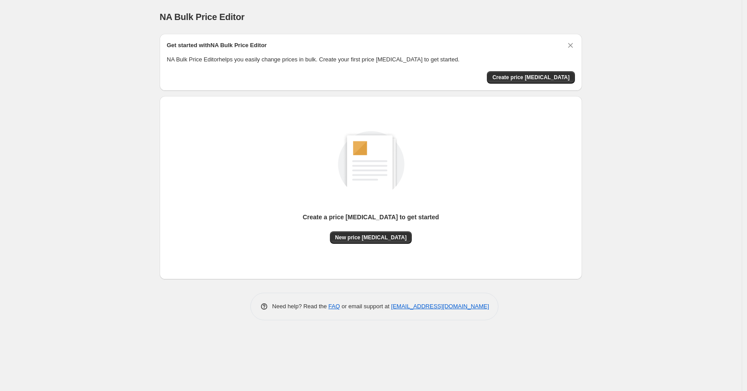  What do you see at coordinates (202, 17) in the screenshot?
I see `span: NA Bulk Price Editor` at bounding box center [202, 17].